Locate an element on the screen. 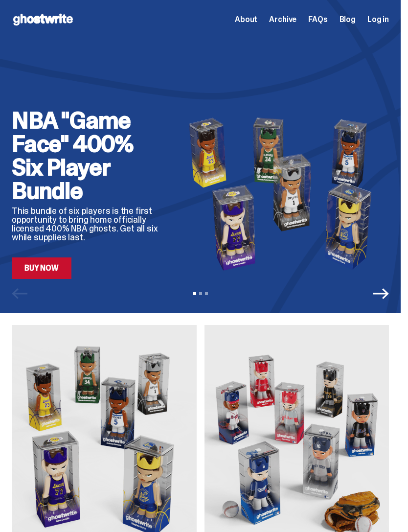  img: NBA "Game Face" 400% Six Player Bundle is located at coordinates (283, 194).